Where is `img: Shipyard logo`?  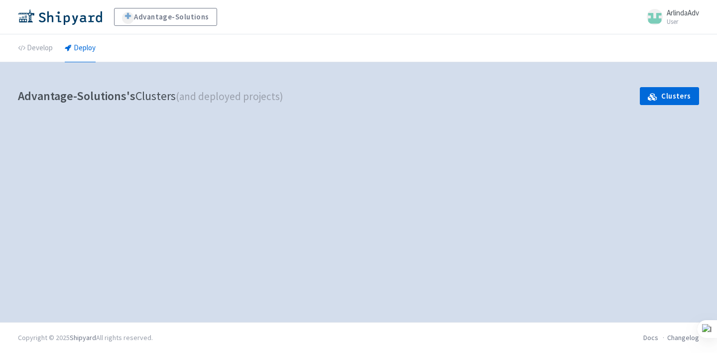 img: Shipyard logo is located at coordinates (60, 17).